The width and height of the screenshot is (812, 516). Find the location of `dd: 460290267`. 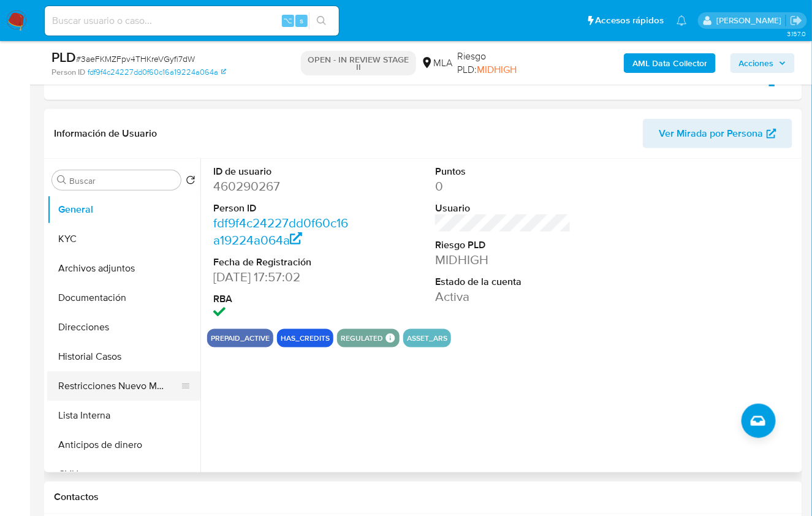

dd: 460290267 is located at coordinates (281, 186).